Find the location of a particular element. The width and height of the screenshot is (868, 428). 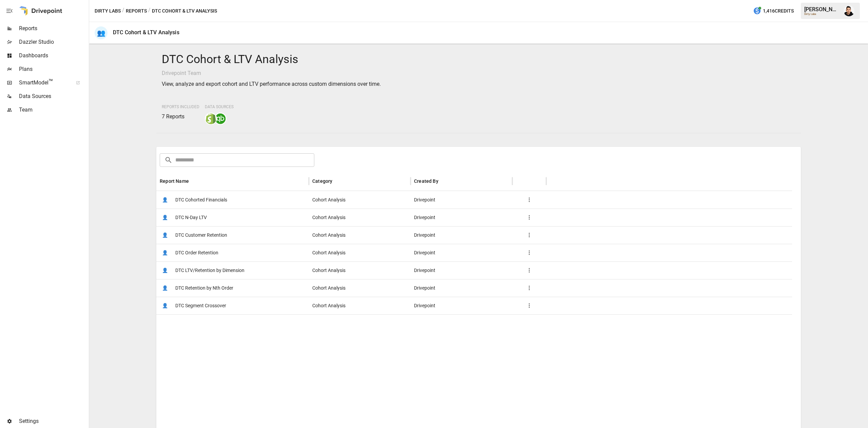

button: Reports is located at coordinates (137, 11).